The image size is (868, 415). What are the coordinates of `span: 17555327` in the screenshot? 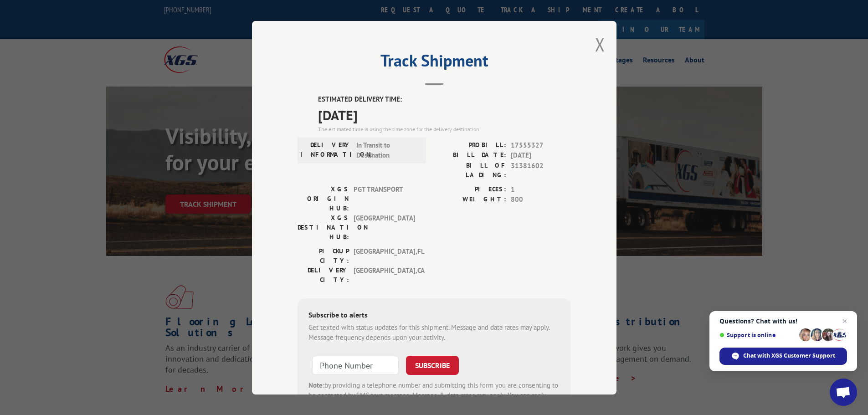 It's located at (541, 145).